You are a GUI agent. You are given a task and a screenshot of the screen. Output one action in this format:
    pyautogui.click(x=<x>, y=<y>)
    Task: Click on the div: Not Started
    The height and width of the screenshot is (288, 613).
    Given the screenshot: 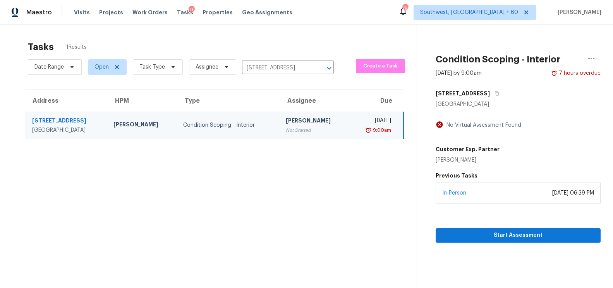 What is the action you would take?
    pyautogui.click(x=314, y=130)
    